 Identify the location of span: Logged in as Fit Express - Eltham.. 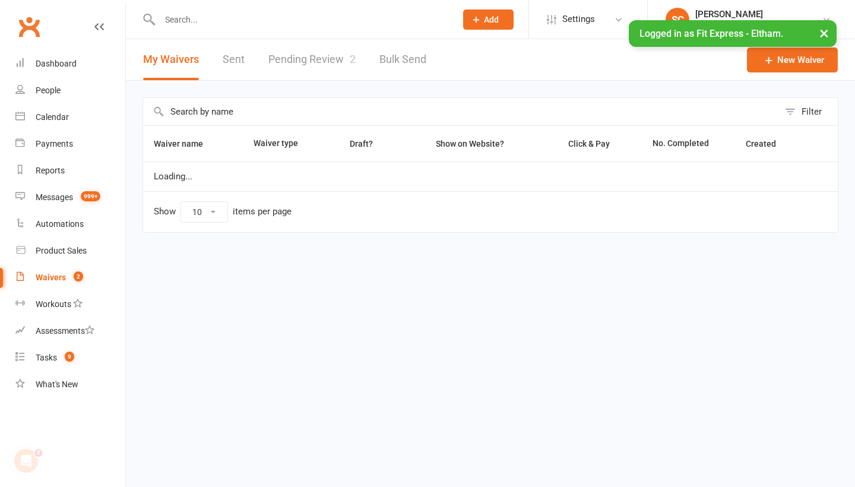
(711, 33).